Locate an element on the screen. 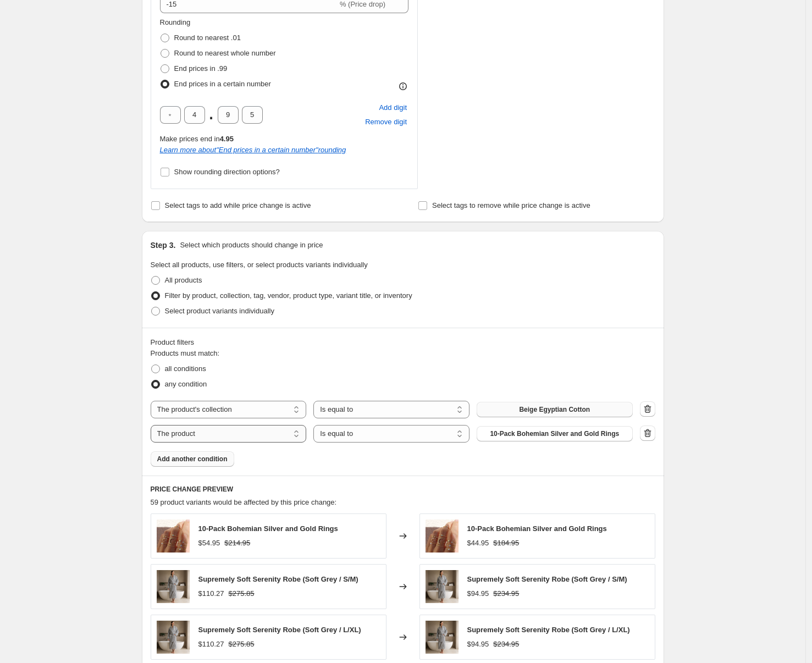 The image size is (812, 663). span: Round to nearest .01 is located at coordinates (208, 37).